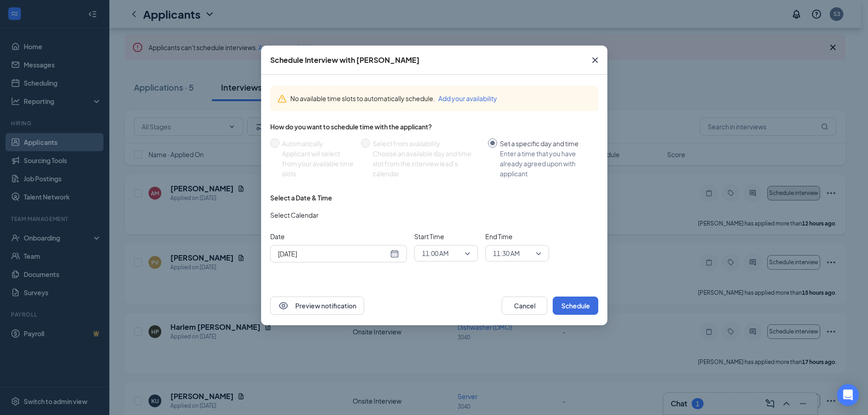 Image resolution: width=868 pixels, height=415 pixels. I want to click on button: Add your availability, so click(467, 99).